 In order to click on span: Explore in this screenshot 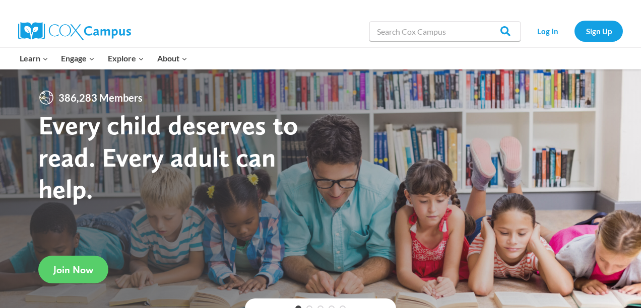, I will do `click(126, 58)`.